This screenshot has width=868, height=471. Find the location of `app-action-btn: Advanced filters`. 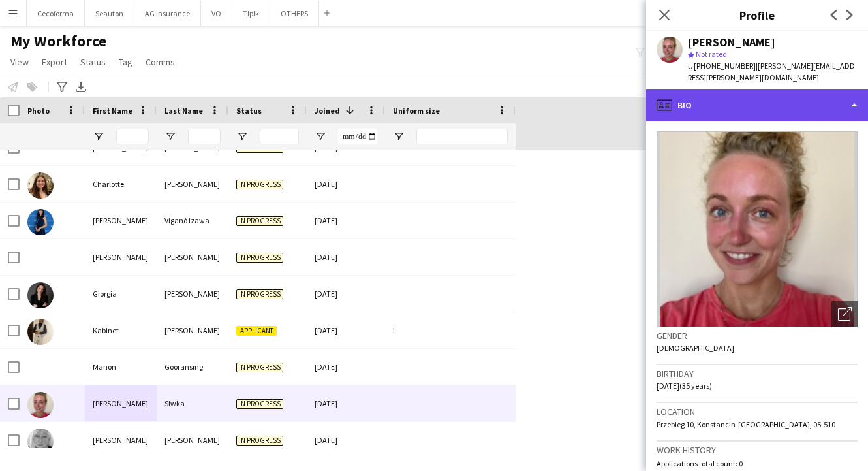

app-action-btn: Advanced filters is located at coordinates (62, 87).